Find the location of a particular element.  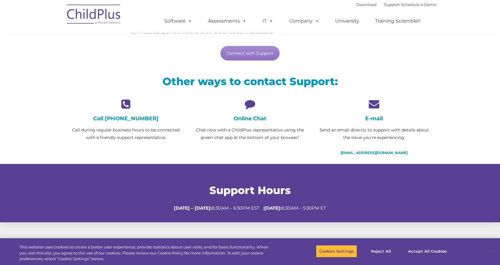

p: Send an email directly to support with details about the issue you’re experiencing. is located at coordinates (374, 134).